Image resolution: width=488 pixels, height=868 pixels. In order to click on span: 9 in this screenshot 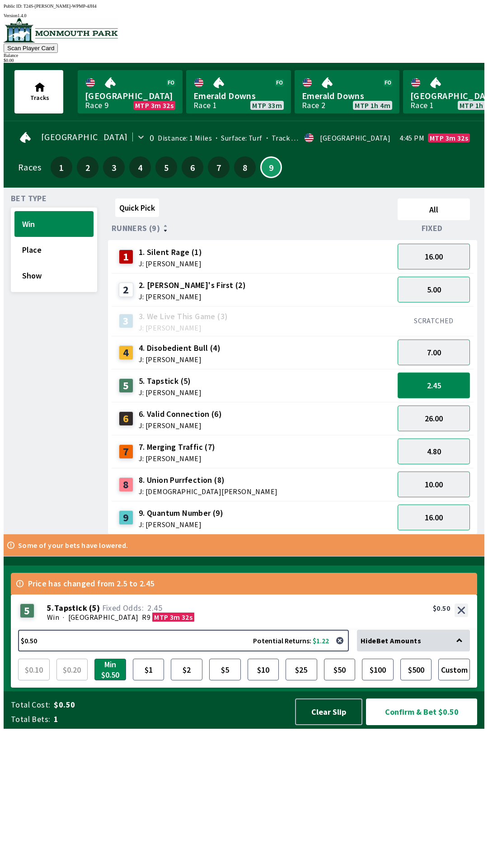, I will do `click(271, 167)`.